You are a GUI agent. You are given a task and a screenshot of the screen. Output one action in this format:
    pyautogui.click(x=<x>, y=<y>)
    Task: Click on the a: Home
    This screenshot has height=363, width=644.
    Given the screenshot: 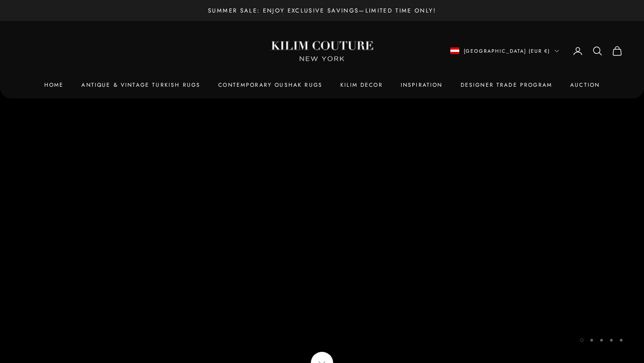 What is the action you would take?
    pyautogui.click(x=54, y=85)
    